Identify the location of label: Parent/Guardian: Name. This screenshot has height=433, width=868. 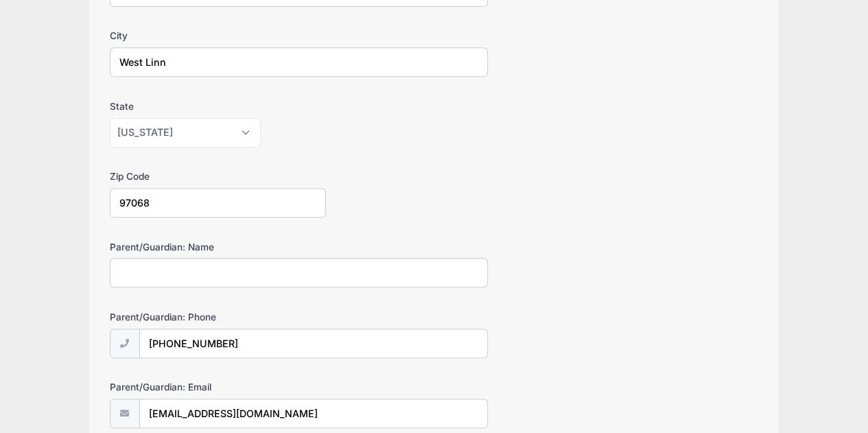
(217, 247).